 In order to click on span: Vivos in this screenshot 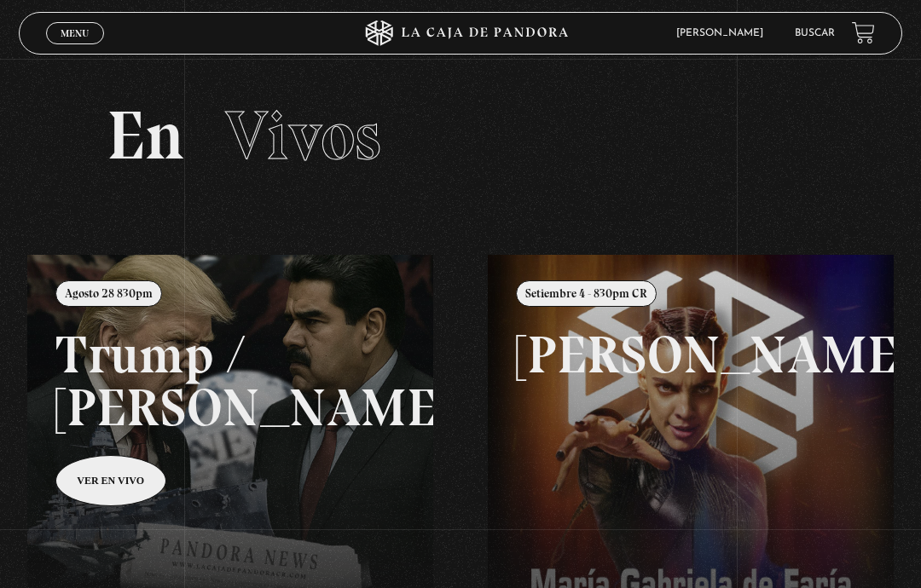, I will do `click(303, 135)`.